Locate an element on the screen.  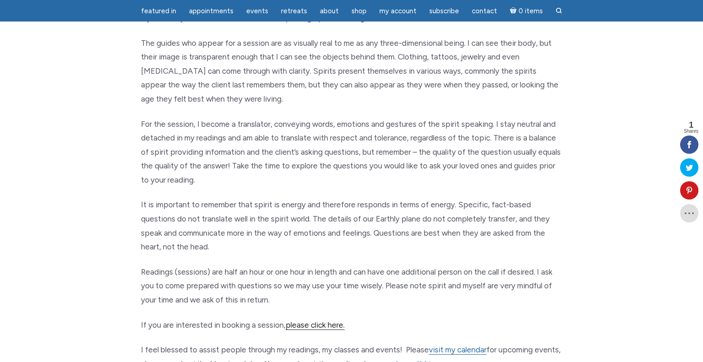
a: featured in is located at coordinates (158, 11).